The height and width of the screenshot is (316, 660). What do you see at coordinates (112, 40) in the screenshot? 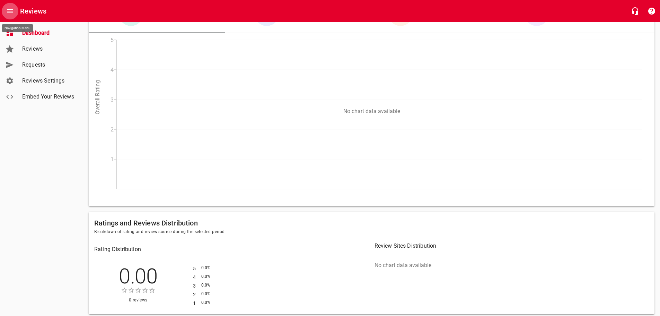
I see `tspan: 5` at bounding box center [112, 40].